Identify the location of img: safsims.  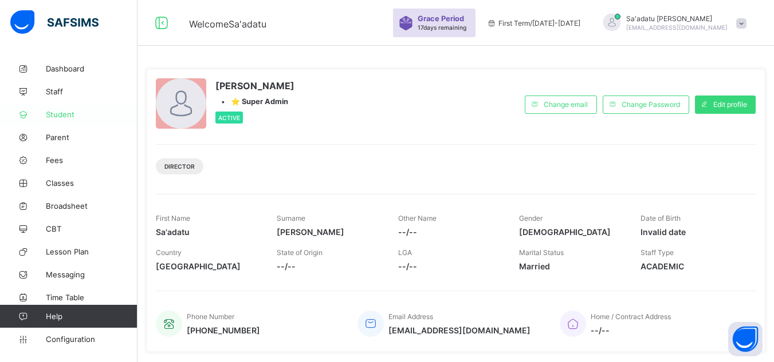
(54, 22).